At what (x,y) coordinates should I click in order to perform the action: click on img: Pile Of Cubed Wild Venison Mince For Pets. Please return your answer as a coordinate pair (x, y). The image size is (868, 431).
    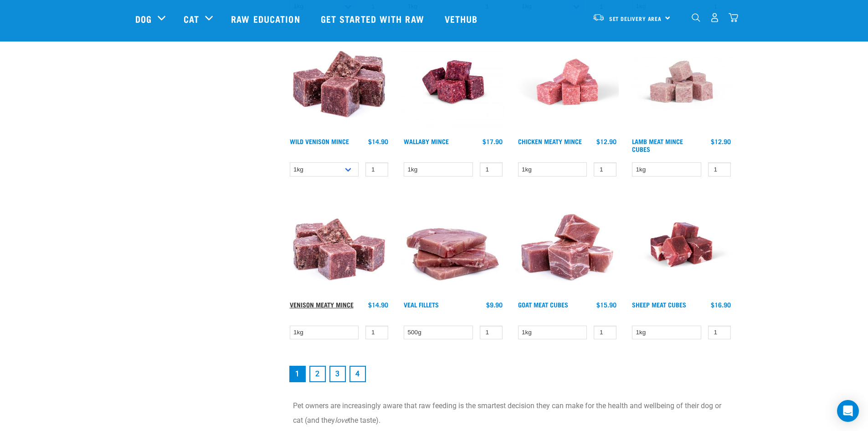
    Looking at the image, I should click on (339, 81).